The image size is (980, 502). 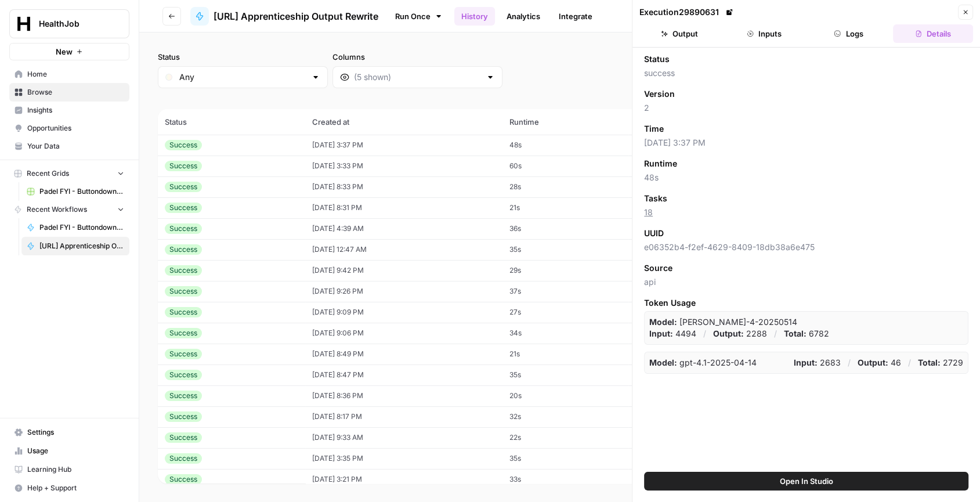 I want to click on img: HealthJob Logo, so click(x=24, y=24).